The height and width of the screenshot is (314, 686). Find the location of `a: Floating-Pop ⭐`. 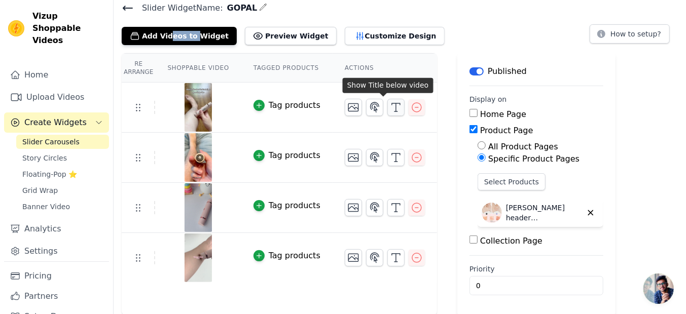

a: Floating-Pop ⭐ is located at coordinates (62, 174).